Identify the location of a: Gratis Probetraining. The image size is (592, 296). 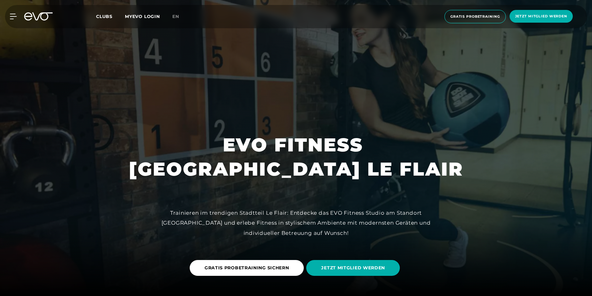
(475, 16).